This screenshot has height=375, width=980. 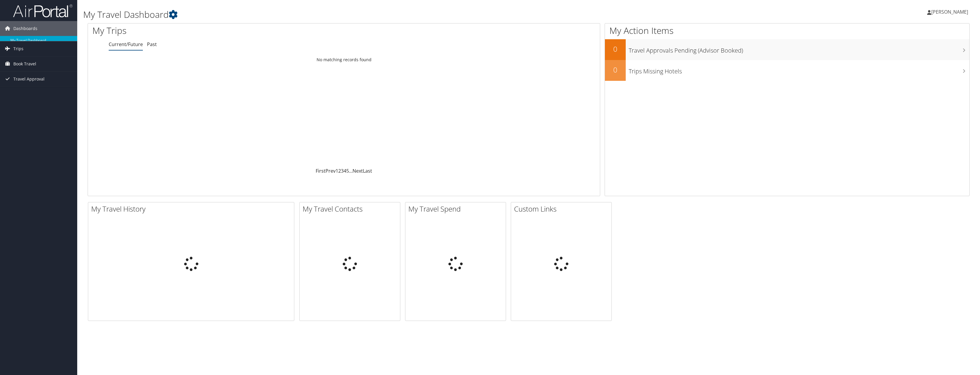 What do you see at coordinates (787, 31) in the screenshot?
I see `h1: My Action Items` at bounding box center [787, 31].